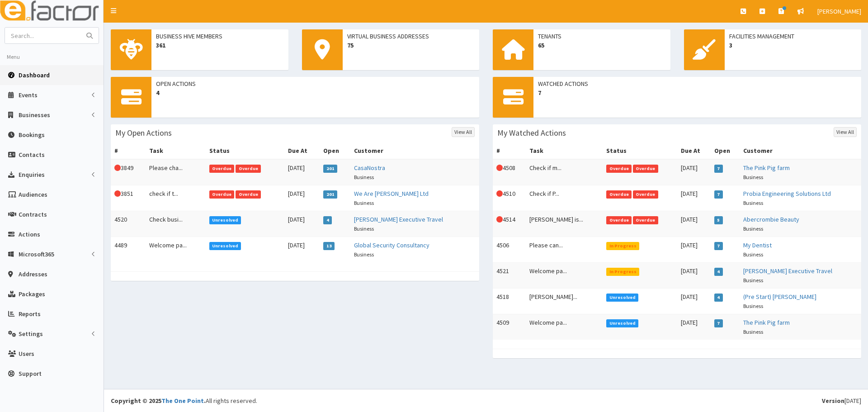 This screenshot has height=412, width=868. What do you see at coordinates (411, 36) in the screenshot?
I see `span: Virtual Business Addresses` at bounding box center [411, 36].